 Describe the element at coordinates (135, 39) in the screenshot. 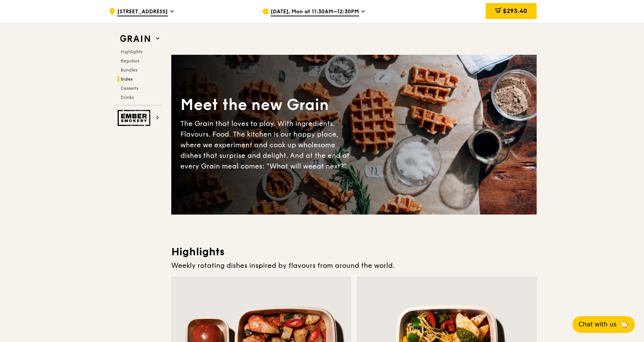

I see `img: Grain web logo` at that location.